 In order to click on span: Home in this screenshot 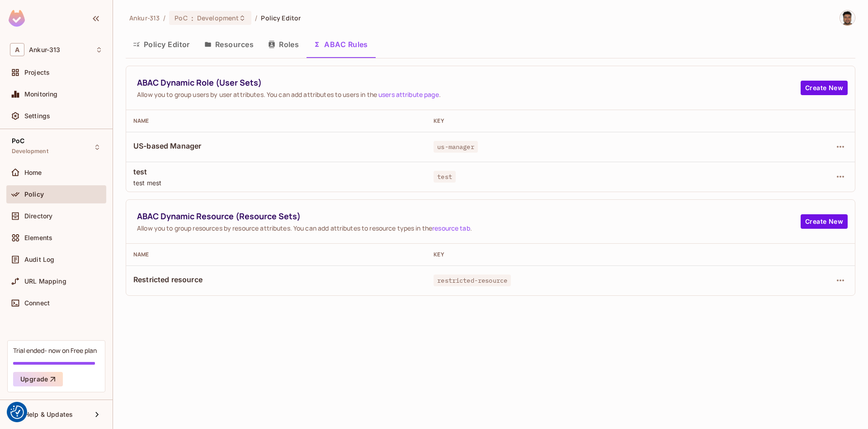, I will do `click(33, 173)`.